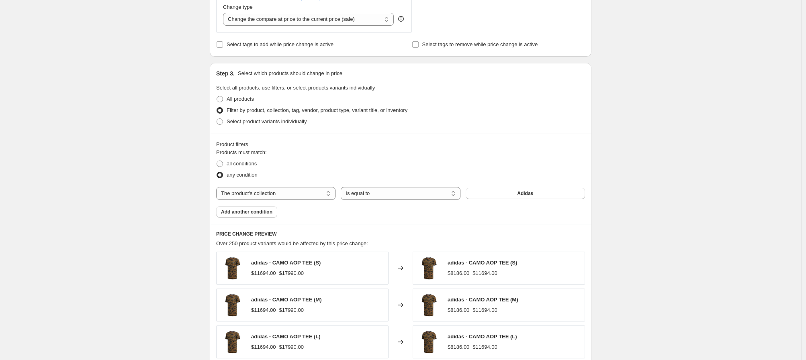 The width and height of the screenshot is (806, 360). Describe the element at coordinates (242, 175) in the screenshot. I see `span: any condition` at that location.